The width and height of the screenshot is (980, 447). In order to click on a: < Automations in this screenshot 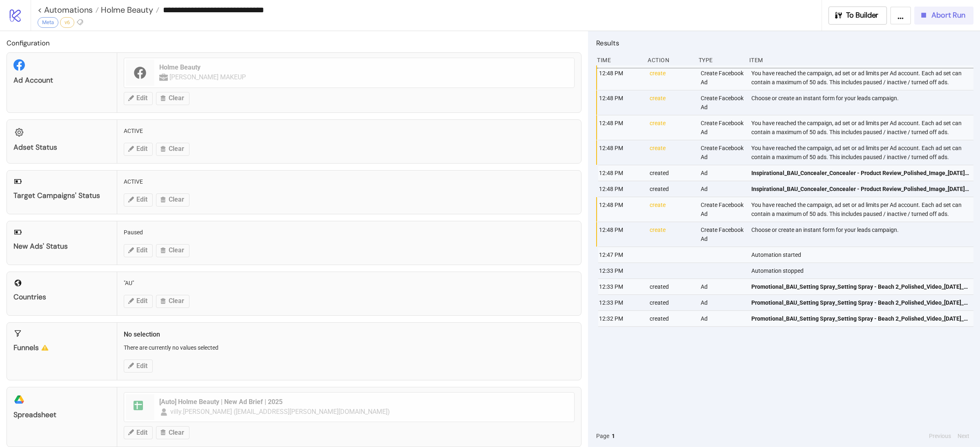, I will do `click(68, 10)`.